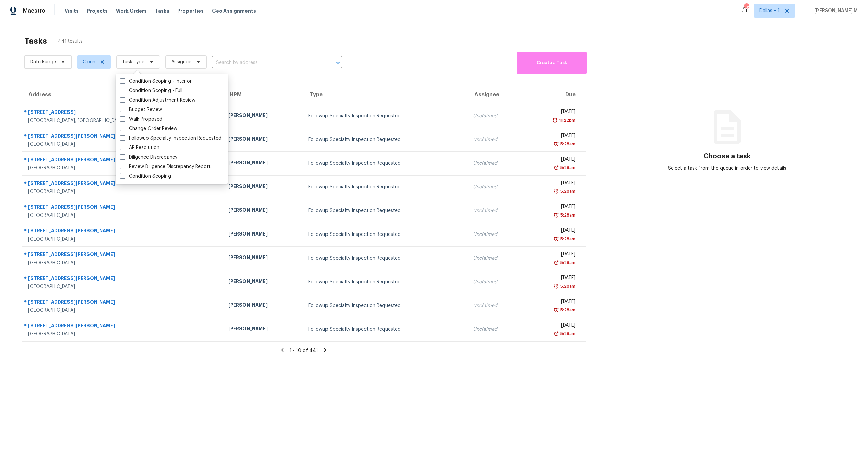 Image resolution: width=868 pixels, height=450 pixels. What do you see at coordinates (145, 176) in the screenshot?
I see `label: Condition Scoping` at bounding box center [145, 176].